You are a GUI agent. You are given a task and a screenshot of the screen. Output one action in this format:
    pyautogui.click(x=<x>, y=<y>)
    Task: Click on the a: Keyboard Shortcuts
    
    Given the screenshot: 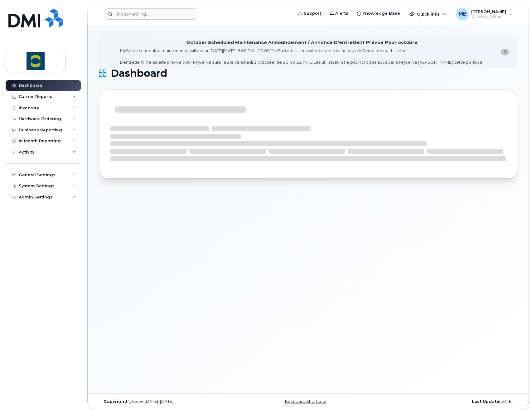 What is the action you would take?
    pyautogui.click(x=305, y=401)
    